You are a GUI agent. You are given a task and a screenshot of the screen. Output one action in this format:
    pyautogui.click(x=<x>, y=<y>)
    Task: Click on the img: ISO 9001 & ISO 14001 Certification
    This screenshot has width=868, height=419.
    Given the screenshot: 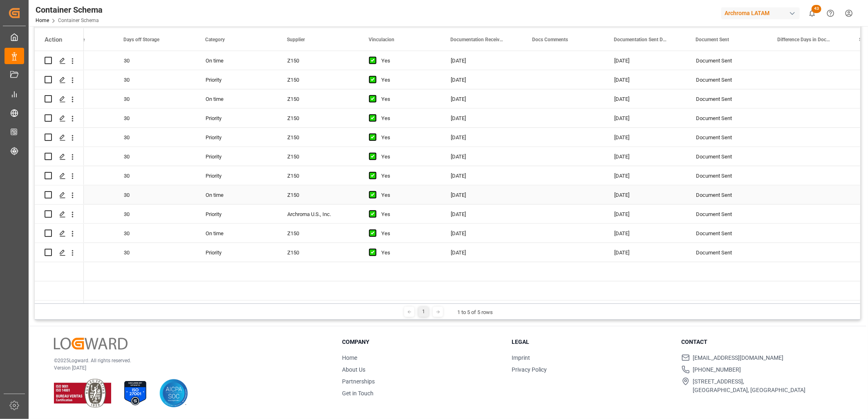 What is the action you would take?
    pyautogui.click(x=82, y=393)
    